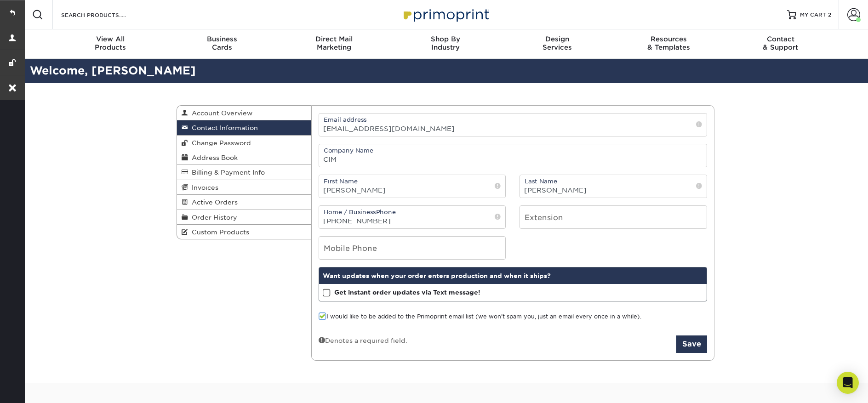  I want to click on a: Contact& Support, so click(780, 44).